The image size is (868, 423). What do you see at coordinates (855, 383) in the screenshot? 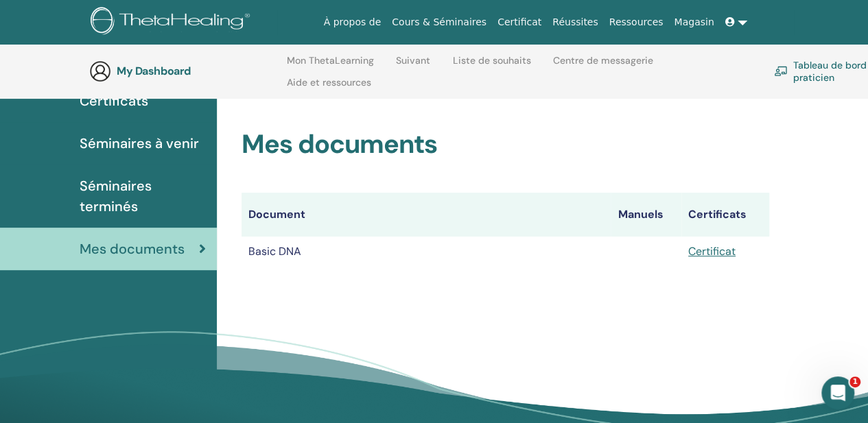
I see `span: 1` at bounding box center [855, 383].